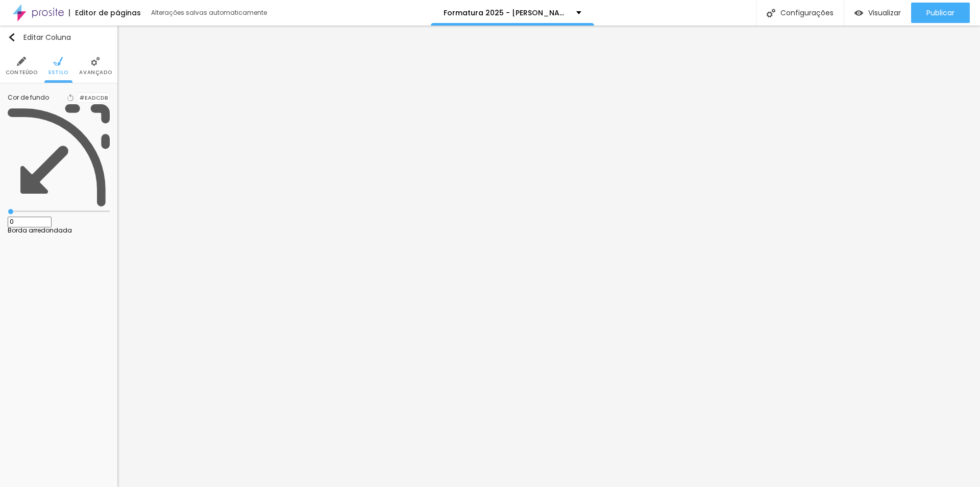 The height and width of the screenshot is (487, 980). What do you see at coordinates (40, 38) in the screenshot?
I see `div: Editar Coluna` at bounding box center [40, 38].